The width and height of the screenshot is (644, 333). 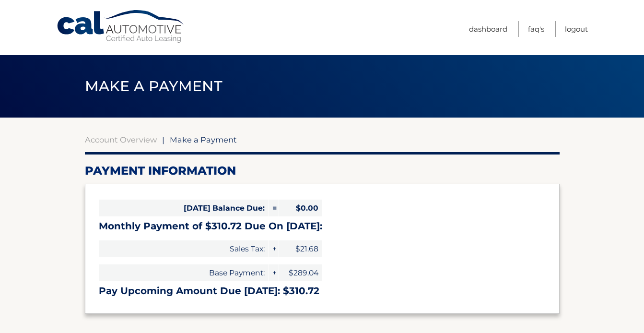 What do you see at coordinates (184, 249) in the screenshot?
I see `span: Sales Tax:` at bounding box center [184, 249].